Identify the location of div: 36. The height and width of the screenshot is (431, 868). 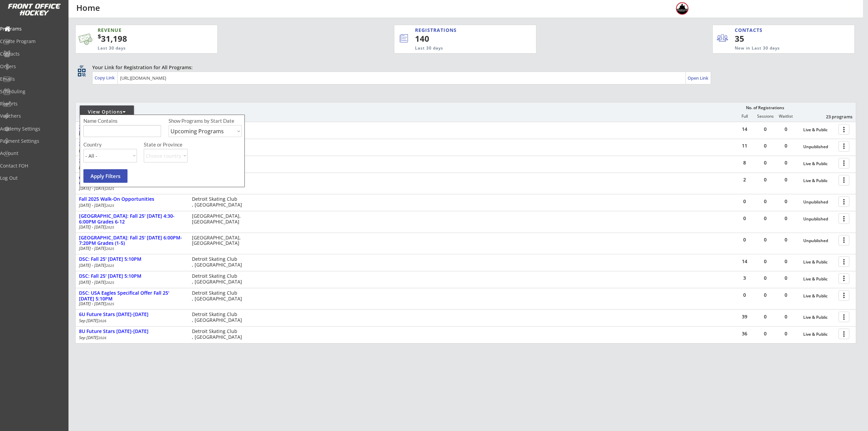
(745, 334).